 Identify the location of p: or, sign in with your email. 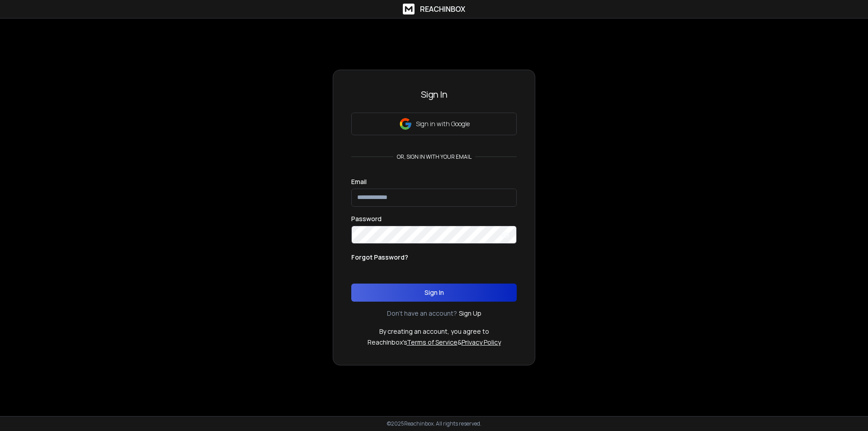
(434, 157).